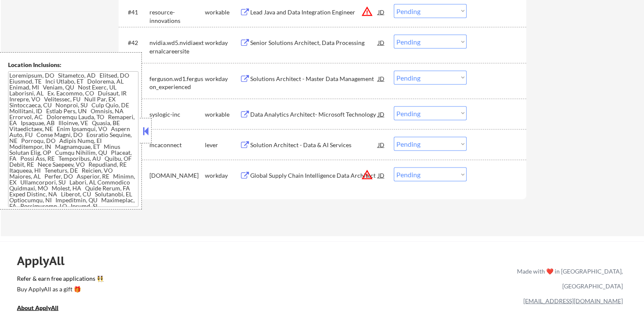  What do you see at coordinates (177, 82) in the screenshot?
I see `div: ferguson.wd1.ferguson_experienced` at bounding box center [177, 82].